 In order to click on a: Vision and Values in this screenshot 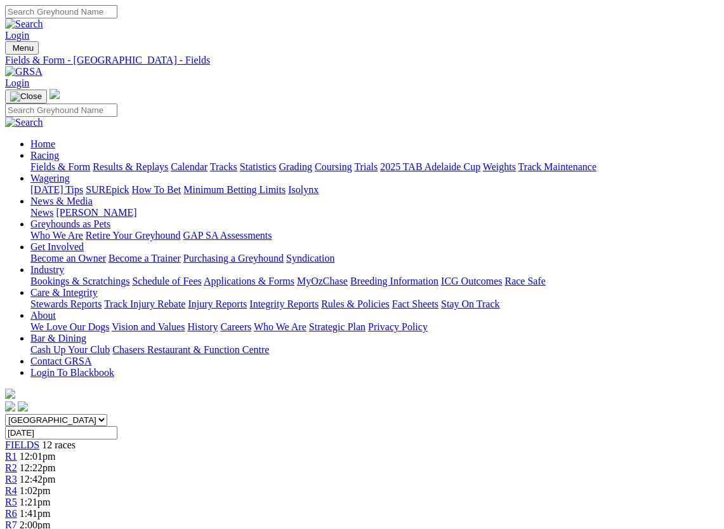, I will do `click(148, 326)`.